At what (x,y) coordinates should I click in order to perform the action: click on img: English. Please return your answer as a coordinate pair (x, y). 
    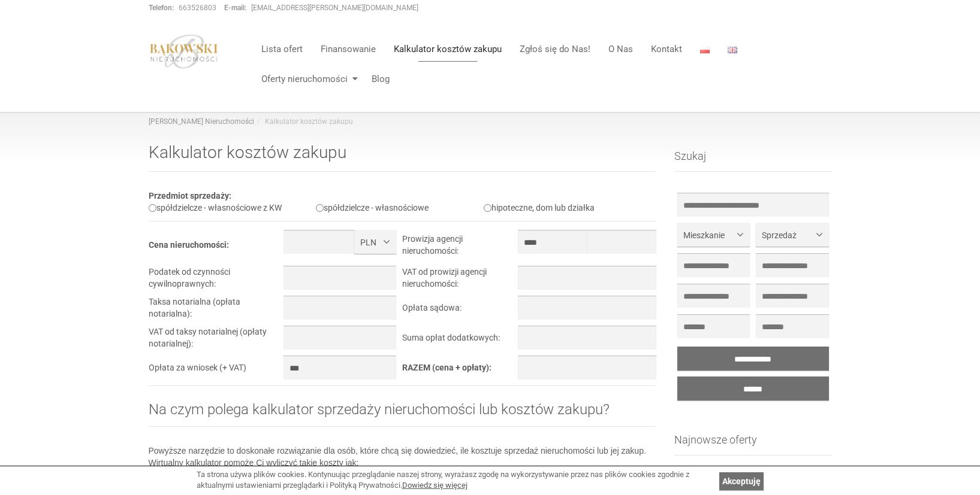
    Looking at the image, I should click on (732, 49).